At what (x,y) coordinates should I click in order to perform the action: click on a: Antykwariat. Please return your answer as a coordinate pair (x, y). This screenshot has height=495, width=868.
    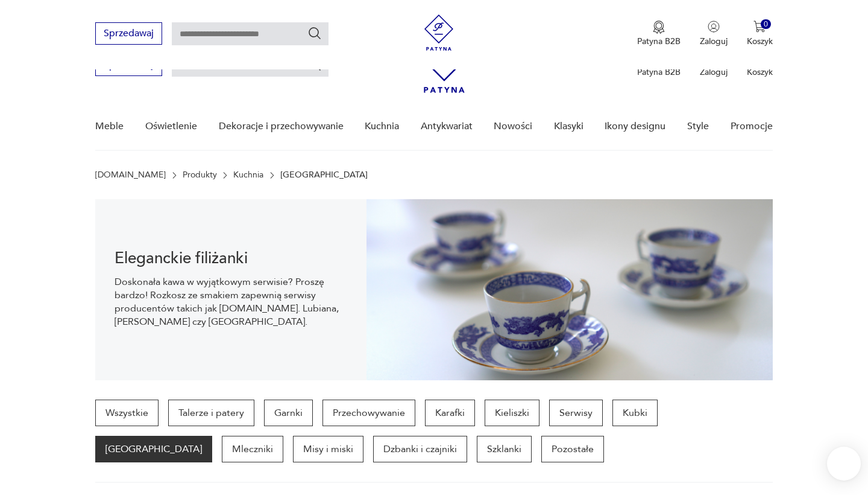
    Looking at the image, I should click on (447, 126).